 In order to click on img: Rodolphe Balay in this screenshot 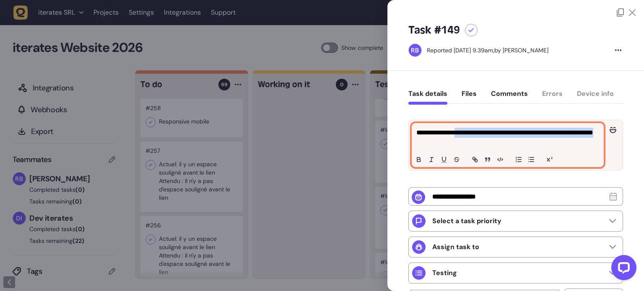, I will do `click(415, 50)`.